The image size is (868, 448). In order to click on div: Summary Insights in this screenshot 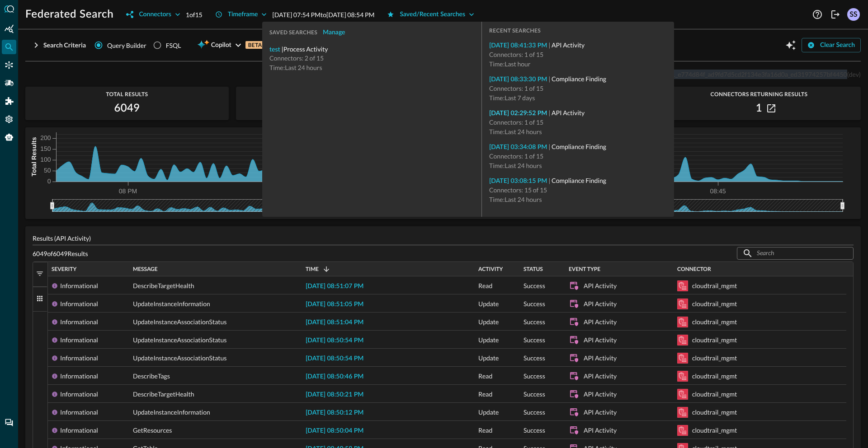, I will do `click(9, 29)`.